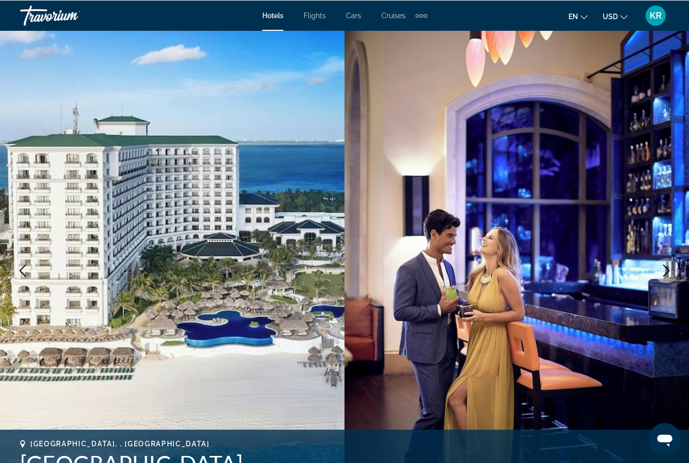  What do you see at coordinates (273, 15) in the screenshot?
I see `a: Hotels` at bounding box center [273, 15].